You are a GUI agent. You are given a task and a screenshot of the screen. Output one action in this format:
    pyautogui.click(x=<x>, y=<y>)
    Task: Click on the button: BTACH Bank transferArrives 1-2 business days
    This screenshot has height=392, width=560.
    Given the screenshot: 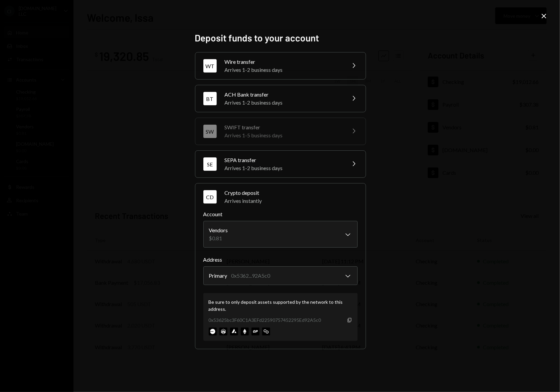 What is the action you would take?
    pyautogui.click(x=280, y=99)
    